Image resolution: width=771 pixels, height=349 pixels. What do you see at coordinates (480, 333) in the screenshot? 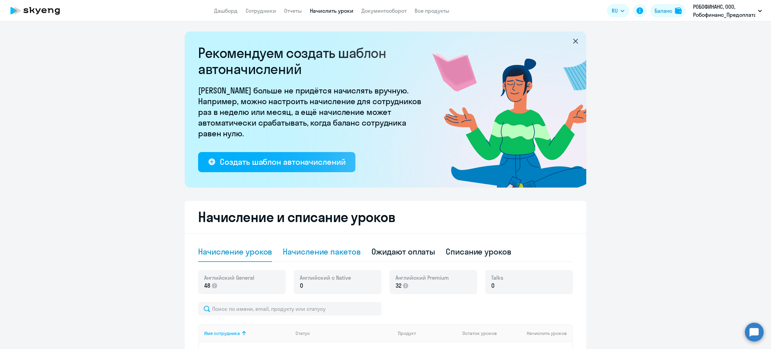
I see `span: Остаток уроков` at bounding box center [480, 333].